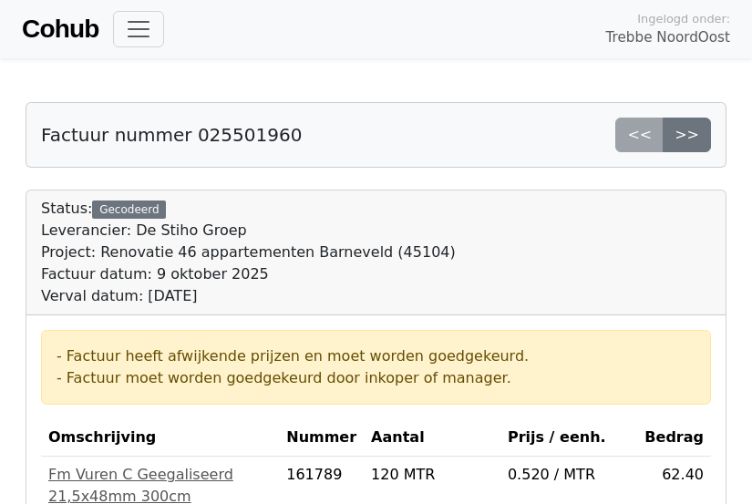 This screenshot has width=752, height=504. What do you see at coordinates (248, 231) in the screenshot?
I see `div: Leverancier: De Stiho Groep` at bounding box center [248, 231].